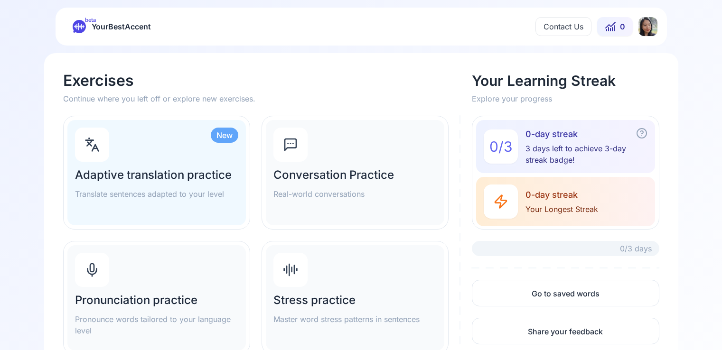 The height and width of the screenshot is (350, 722). What do you see at coordinates (622, 27) in the screenshot?
I see `span: 0` at bounding box center [622, 27].